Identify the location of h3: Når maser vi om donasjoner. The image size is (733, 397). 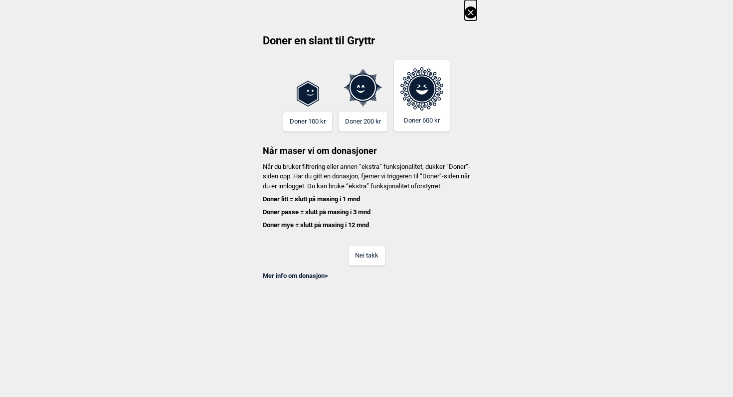
(366, 144).